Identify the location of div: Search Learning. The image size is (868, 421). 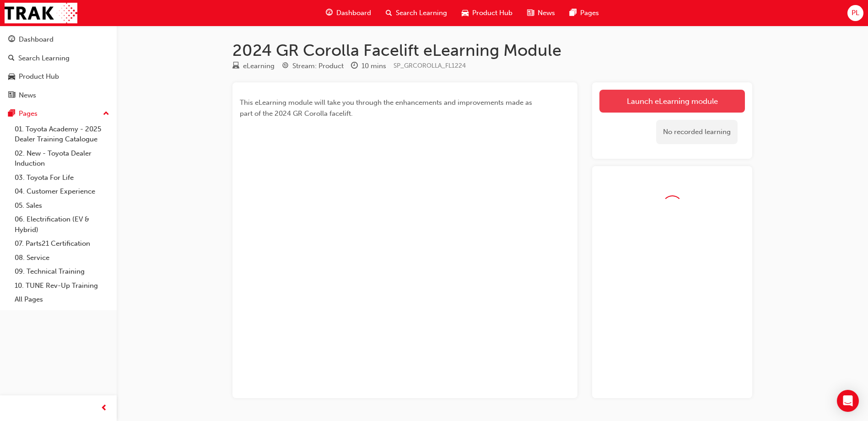
(44, 58).